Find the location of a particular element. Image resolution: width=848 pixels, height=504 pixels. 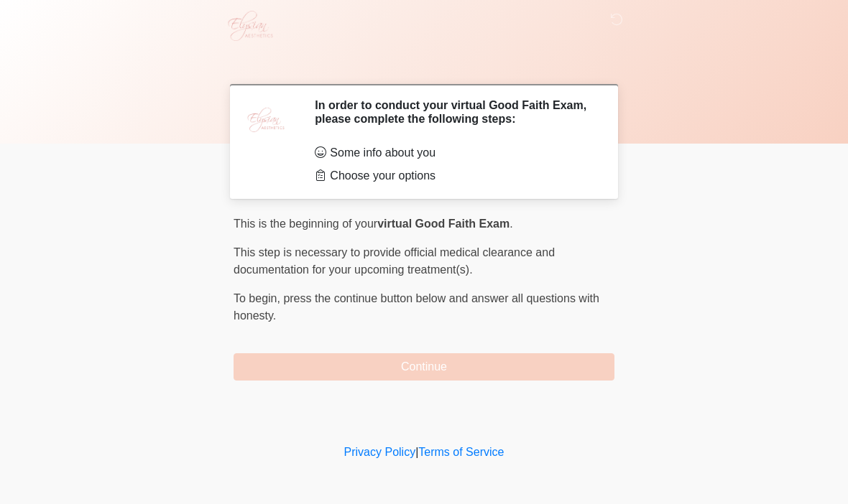

span: press the continue button below and answer all questions with honesty. is located at coordinates (416, 307).